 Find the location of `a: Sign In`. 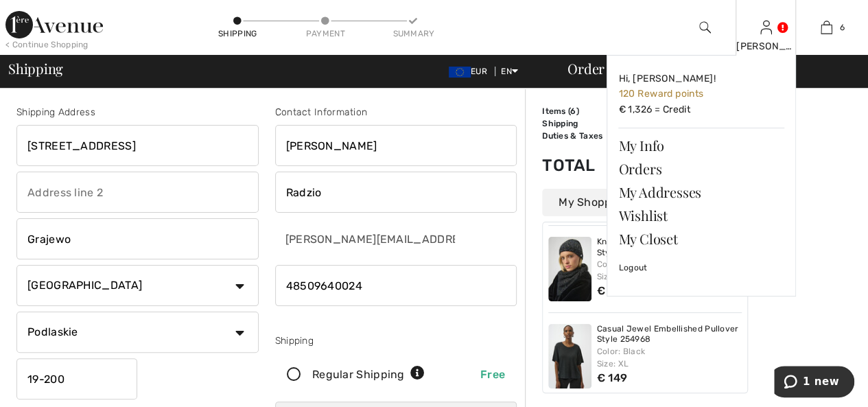

a: Sign In is located at coordinates (766, 27).